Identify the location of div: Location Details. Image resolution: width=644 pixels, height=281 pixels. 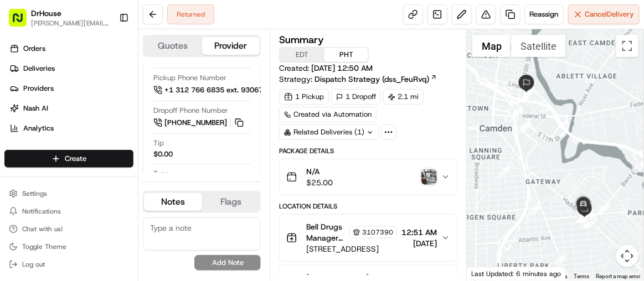
(368, 206).